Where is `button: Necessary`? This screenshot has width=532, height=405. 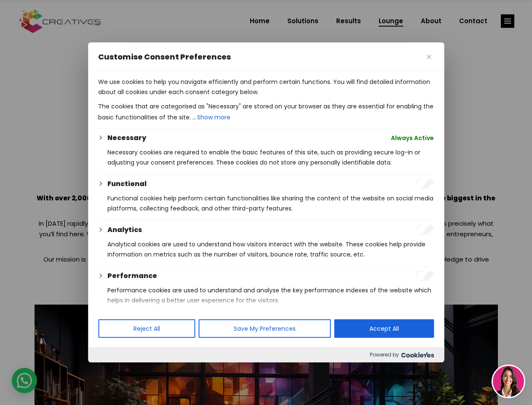
button: Necessary is located at coordinates (126, 138).